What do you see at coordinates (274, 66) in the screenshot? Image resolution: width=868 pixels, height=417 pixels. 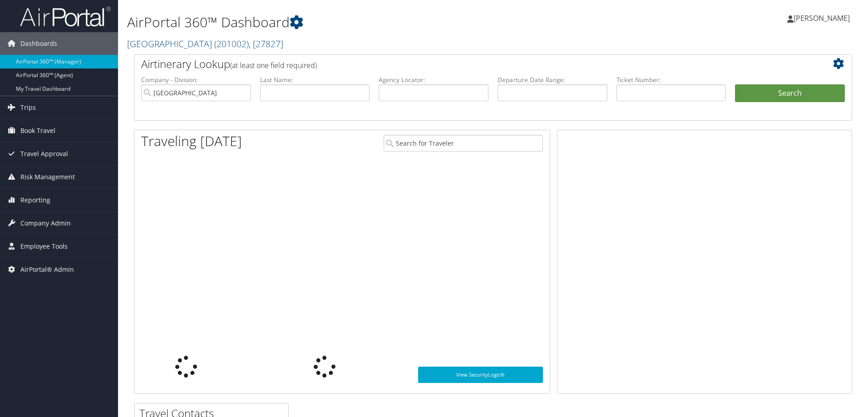 I see `span: (at least one field required)` at bounding box center [274, 66].